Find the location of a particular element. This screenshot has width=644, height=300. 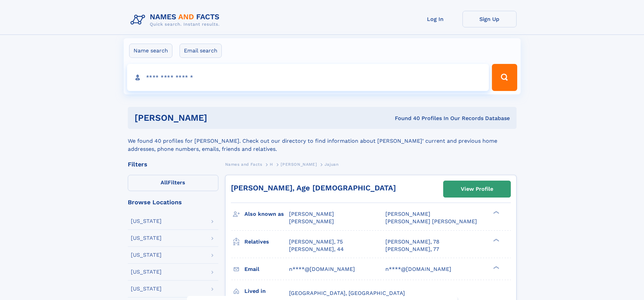

div: Browse Locations is located at coordinates (173, 202).